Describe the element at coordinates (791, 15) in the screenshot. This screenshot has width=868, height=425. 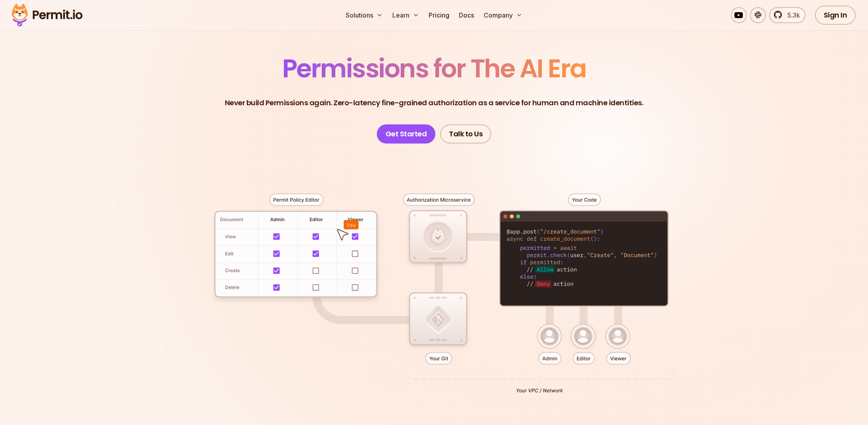
I see `span: 5.3k` at that location.